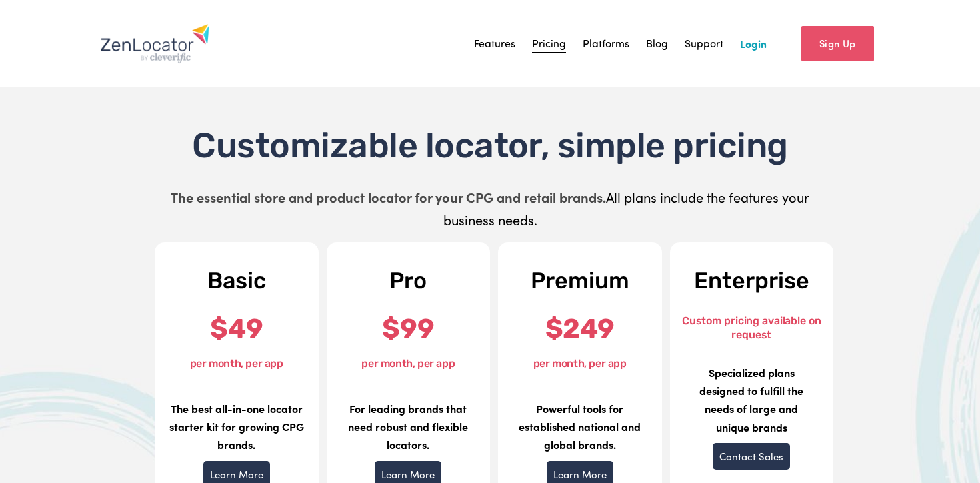 The width and height of the screenshot is (980, 483). What do you see at coordinates (580, 328) in the screenshot?
I see `strong: $249` at bounding box center [580, 328].